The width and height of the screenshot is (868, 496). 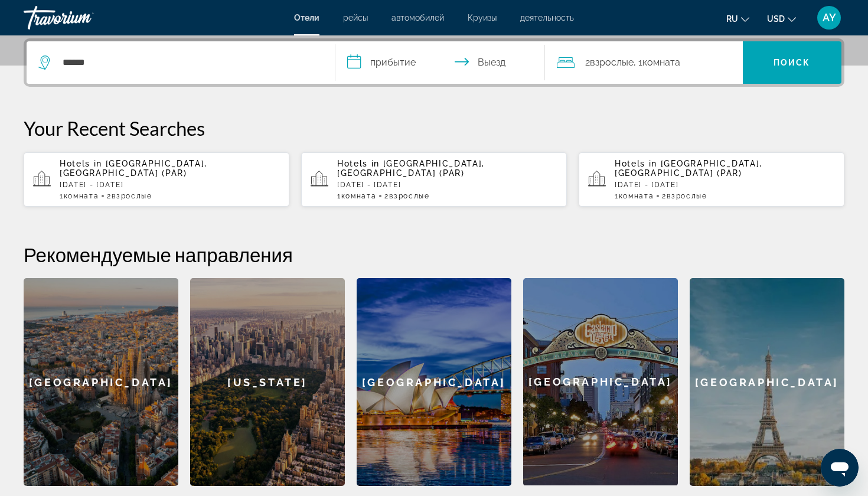 What do you see at coordinates (188, 63) in the screenshot?
I see `input: Search hotel destination` at bounding box center [188, 63].